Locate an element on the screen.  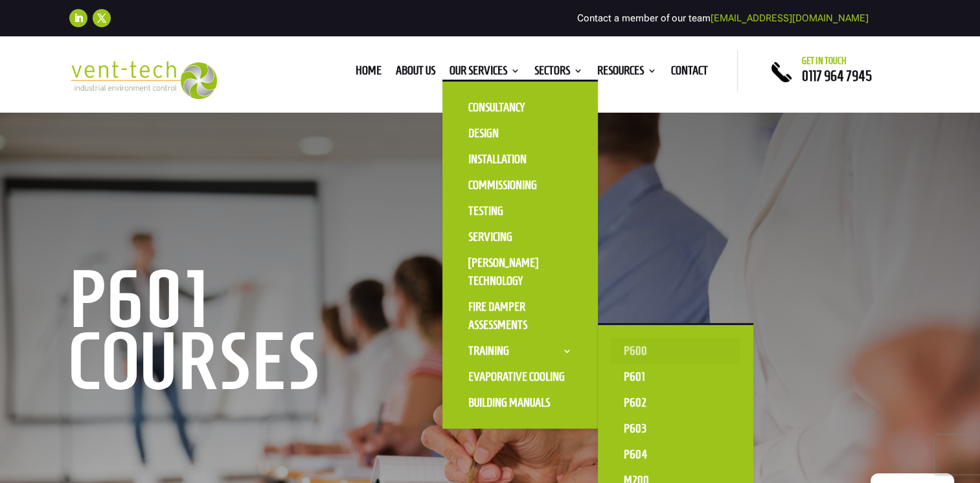
a: 0117 964 7945 is located at coordinates (836, 75).